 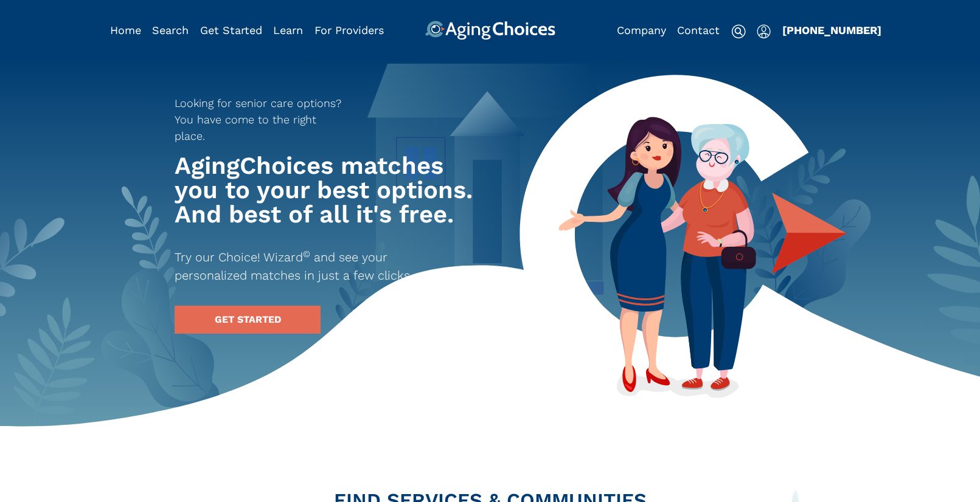 I want to click on img: user-icon.svg, so click(x=763, y=31).